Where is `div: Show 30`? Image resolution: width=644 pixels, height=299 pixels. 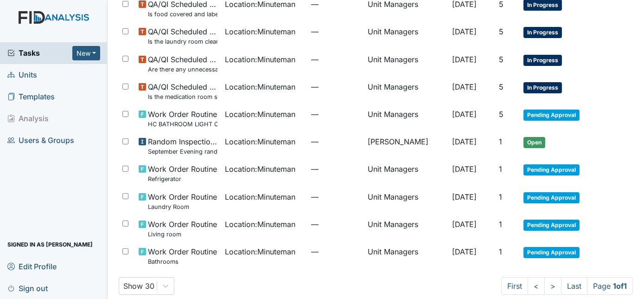 div: Show 30 is located at coordinates (139, 286).